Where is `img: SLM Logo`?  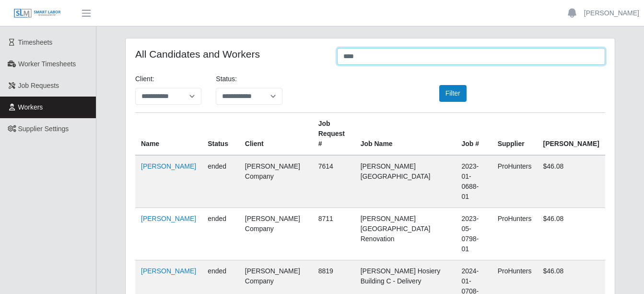
img: SLM Logo is located at coordinates (37, 13).